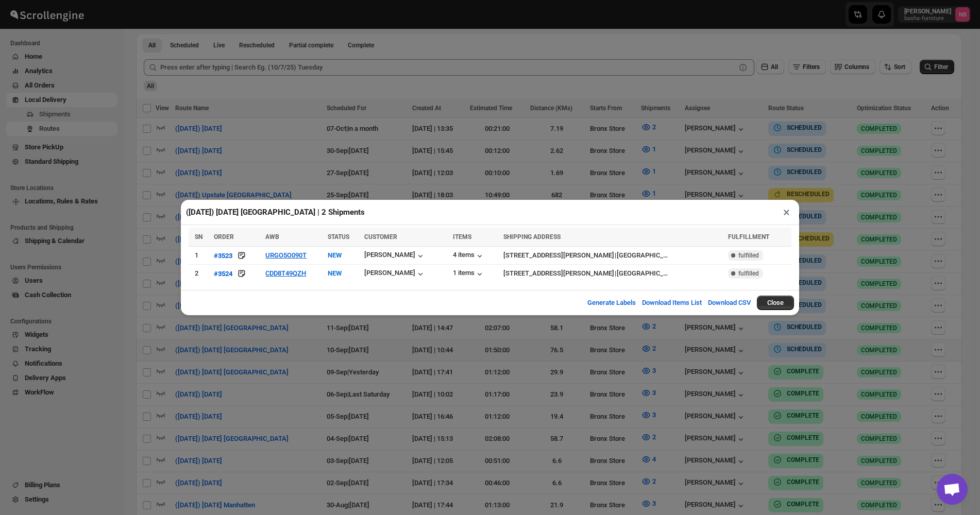  What do you see at coordinates (748, 237) in the screenshot?
I see `span: FULFILLMENT` at bounding box center [748, 237].